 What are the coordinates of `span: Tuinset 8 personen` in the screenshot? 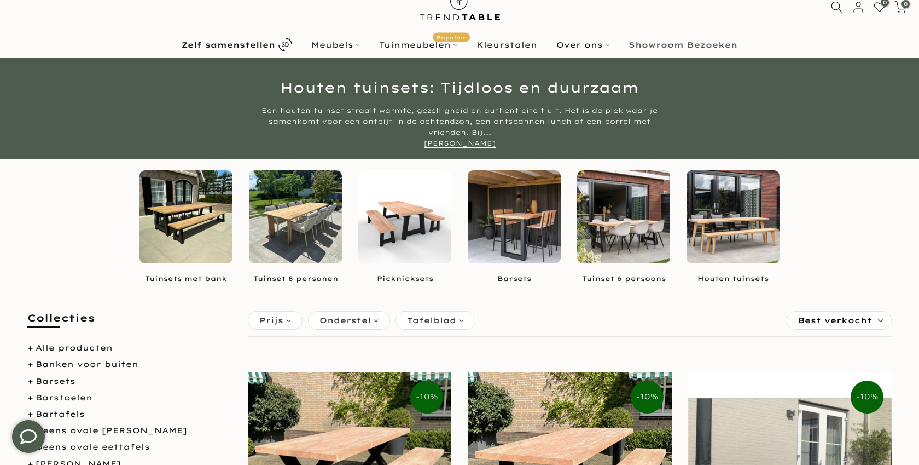 It's located at (296, 279).